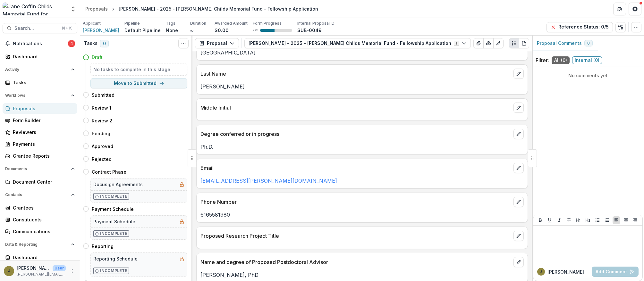 The height and width of the screenshot is (281, 644). I want to click on div: Tasks, so click(42, 83).